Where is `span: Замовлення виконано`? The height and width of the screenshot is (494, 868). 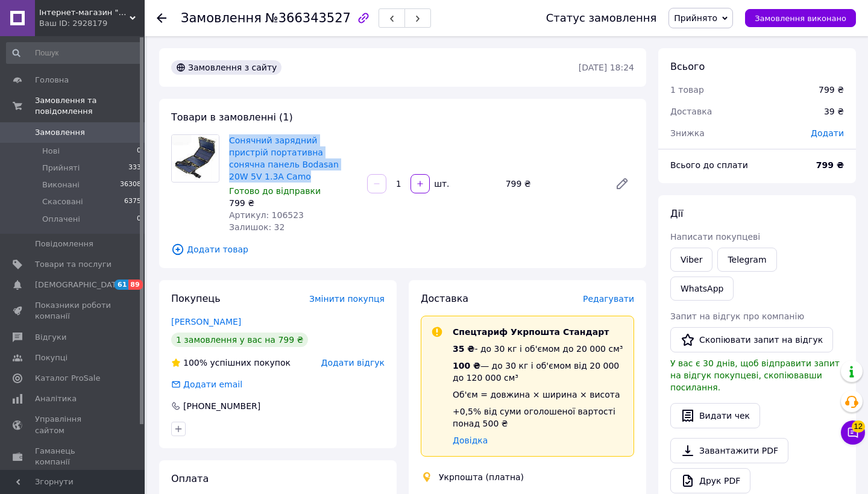
span: Замовлення виконано is located at coordinates (800, 18).